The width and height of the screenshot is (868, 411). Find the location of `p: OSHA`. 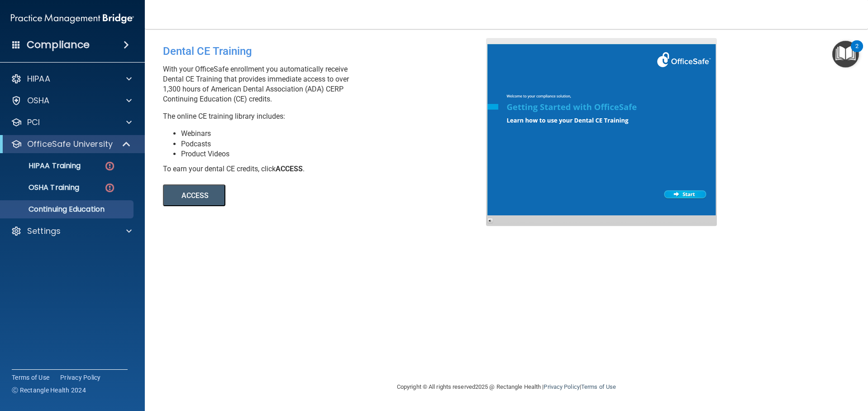

p: OSHA is located at coordinates (38, 100).